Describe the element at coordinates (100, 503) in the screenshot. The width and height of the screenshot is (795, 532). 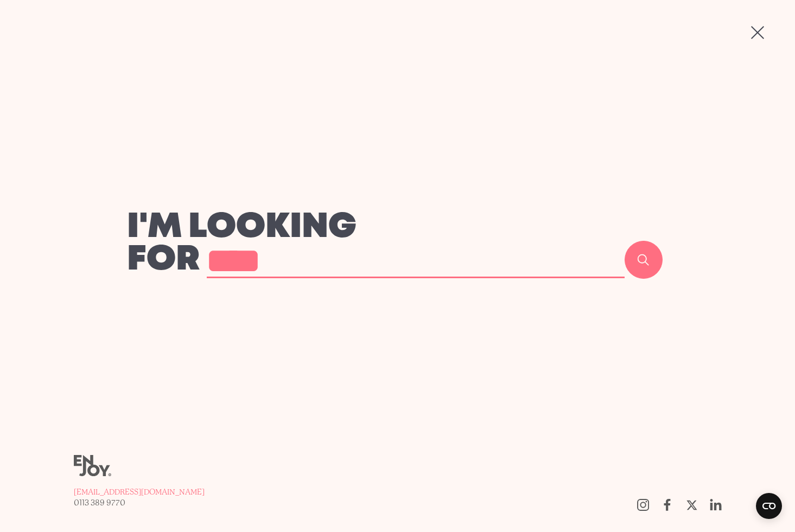
I see `span: 0113 389 9770` at that location.